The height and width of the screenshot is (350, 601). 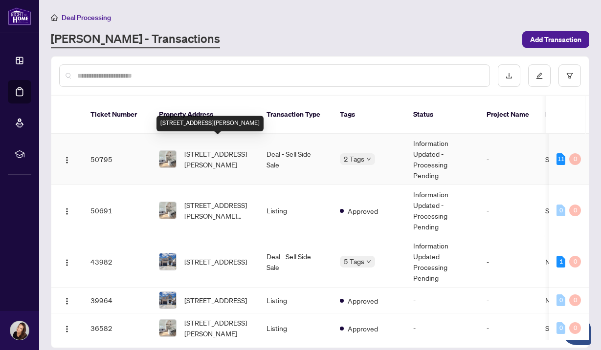 What do you see at coordinates (508, 115) in the screenshot?
I see `th: Project Name` at bounding box center [508, 115].